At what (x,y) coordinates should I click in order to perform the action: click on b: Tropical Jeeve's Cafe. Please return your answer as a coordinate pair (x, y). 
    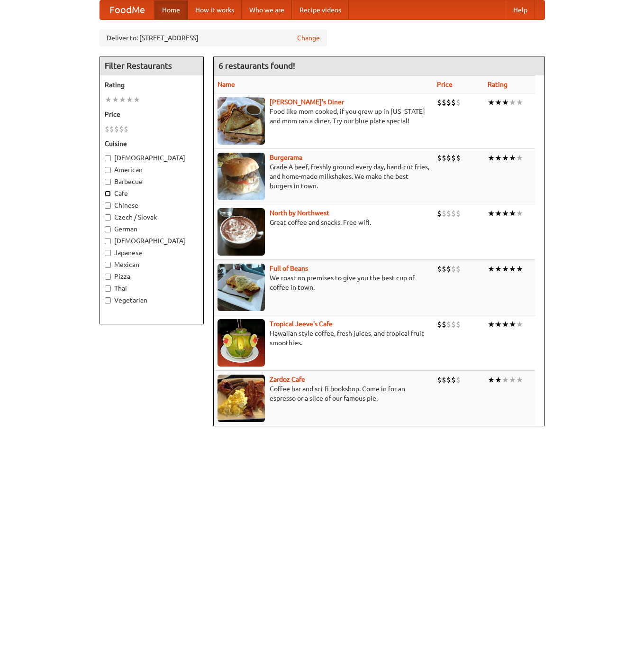
    Looking at the image, I should click on (301, 324).